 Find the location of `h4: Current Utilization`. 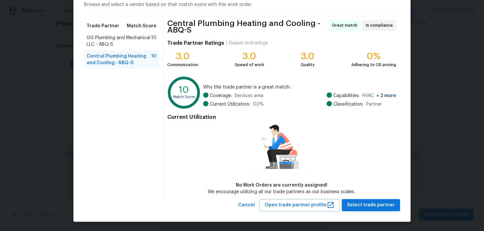

h4: Current Utilization is located at coordinates (281, 117).